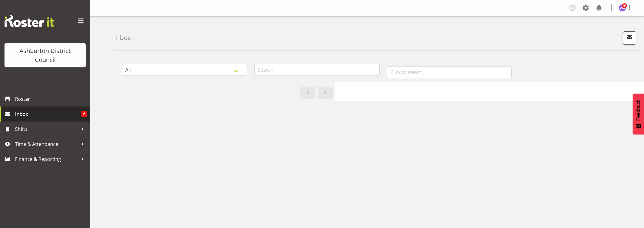 The height and width of the screenshot is (228, 644). What do you see at coordinates (51, 99) in the screenshot?
I see `span: Roster` at bounding box center [51, 99].